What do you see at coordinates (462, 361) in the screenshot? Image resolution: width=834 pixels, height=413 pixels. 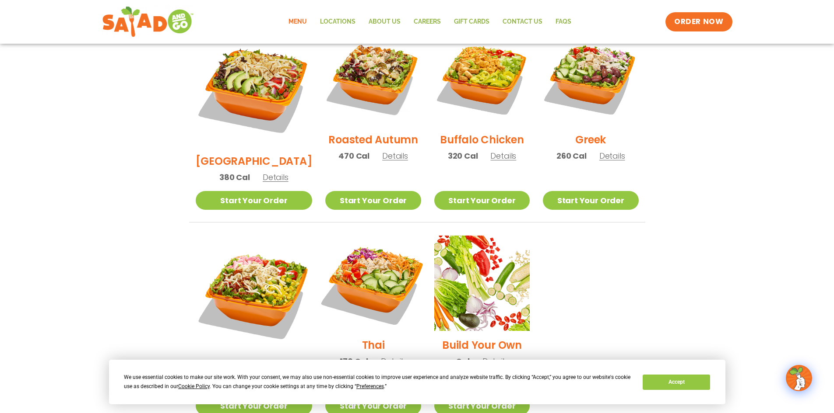 I see `span: Cal` at bounding box center [462, 361].